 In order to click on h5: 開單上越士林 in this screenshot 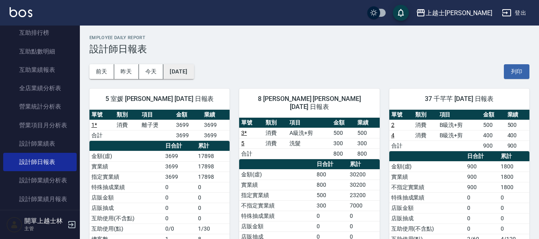, I will do `click(45, 221)`.